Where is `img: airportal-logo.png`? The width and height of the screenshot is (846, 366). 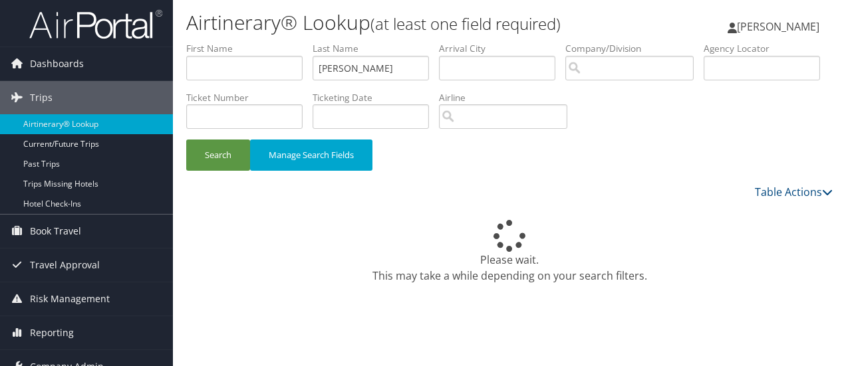
img: airportal-logo.png is located at coordinates (96, 24).